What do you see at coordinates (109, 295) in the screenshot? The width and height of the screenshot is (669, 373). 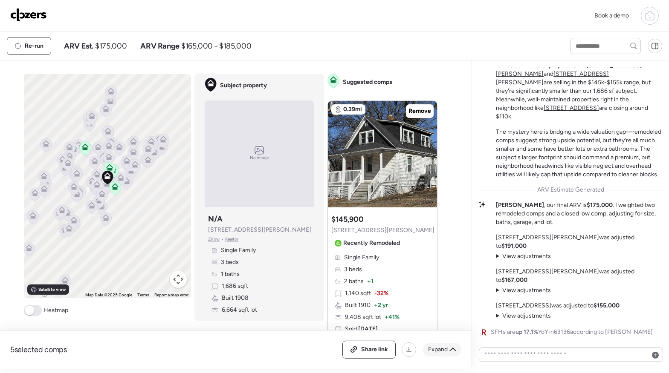 I see `span: Map Data ©2025 Google` at bounding box center [109, 295].